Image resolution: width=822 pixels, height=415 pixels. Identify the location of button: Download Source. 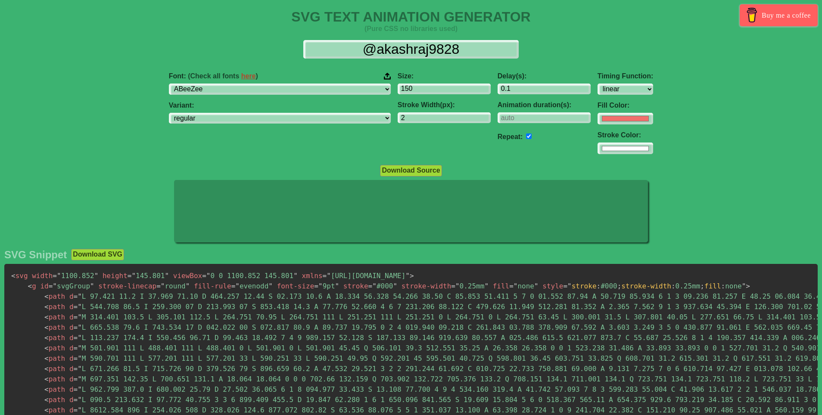
(411, 171).